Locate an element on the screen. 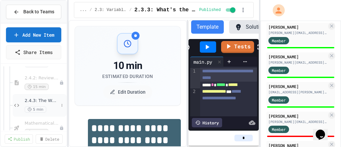  span: Back to Teams is located at coordinates (39, 12).